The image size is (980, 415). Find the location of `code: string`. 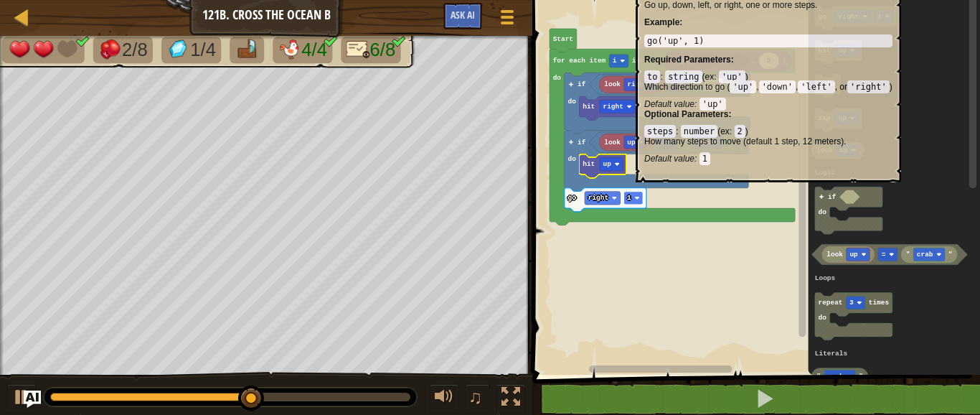

code: string is located at coordinates (684, 77).